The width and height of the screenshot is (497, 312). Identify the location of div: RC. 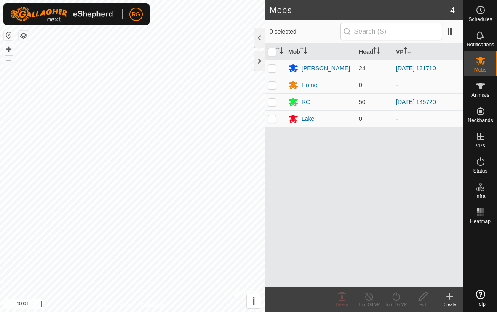
(306, 102).